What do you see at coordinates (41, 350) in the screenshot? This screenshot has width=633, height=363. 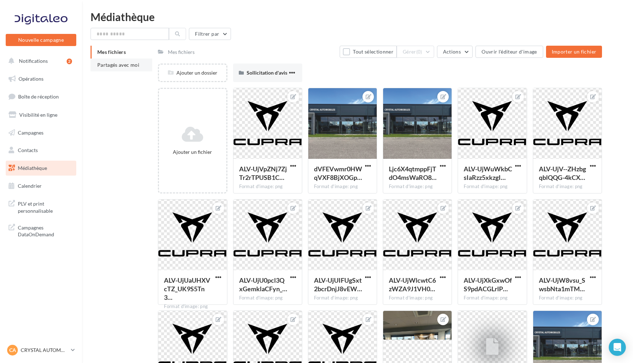 I see `a: CA CRYSTAL AUTOMOBILES` at bounding box center [41, 350].